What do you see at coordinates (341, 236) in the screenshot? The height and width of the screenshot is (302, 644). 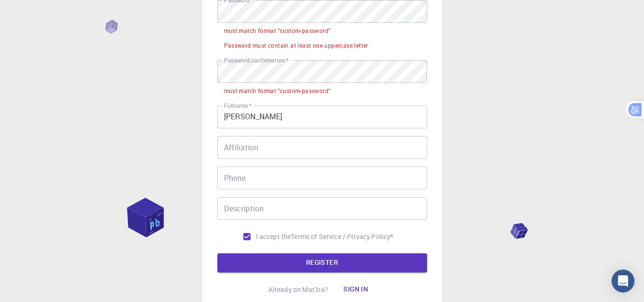 I see `p: Terms of Service / Privacy Policy *` at bounding box center [341, 236].